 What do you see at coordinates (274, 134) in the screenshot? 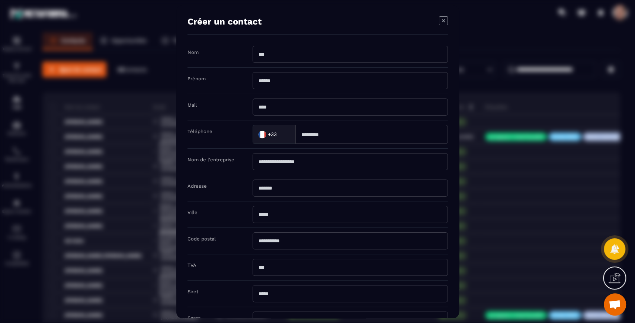
I see `div: Search for option` at bounding box center [274, 134].